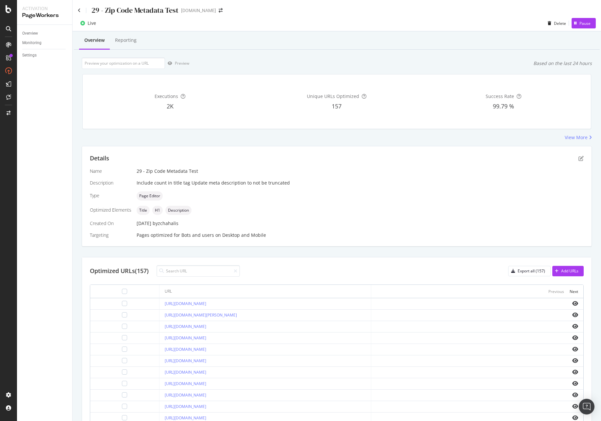 The image size is (601, 421). I want to click on span: Description, so click(178, 210).